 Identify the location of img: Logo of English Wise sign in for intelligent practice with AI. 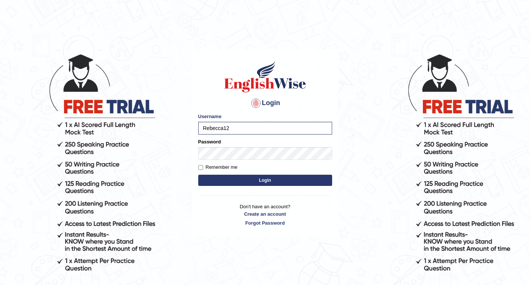
(265, 77).